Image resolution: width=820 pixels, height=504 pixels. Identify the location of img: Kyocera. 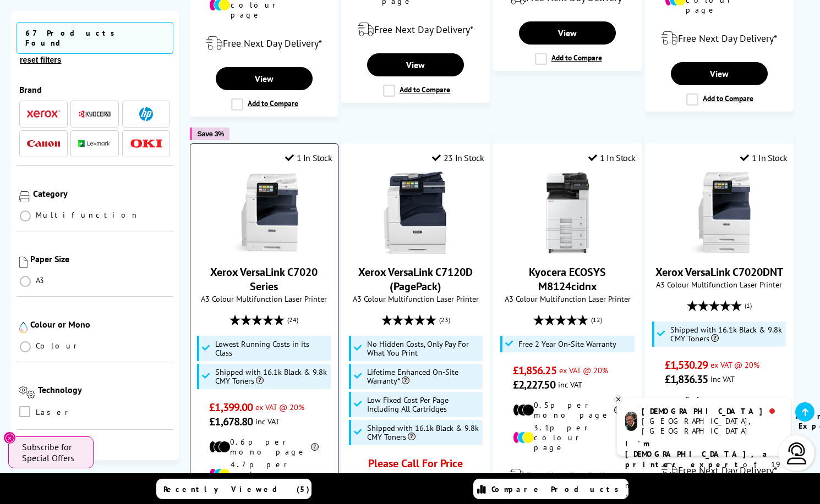
(95, 114).